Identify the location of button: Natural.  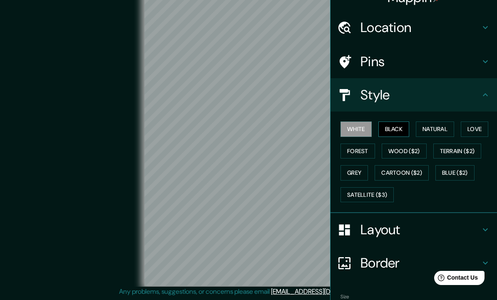
(435, 129).